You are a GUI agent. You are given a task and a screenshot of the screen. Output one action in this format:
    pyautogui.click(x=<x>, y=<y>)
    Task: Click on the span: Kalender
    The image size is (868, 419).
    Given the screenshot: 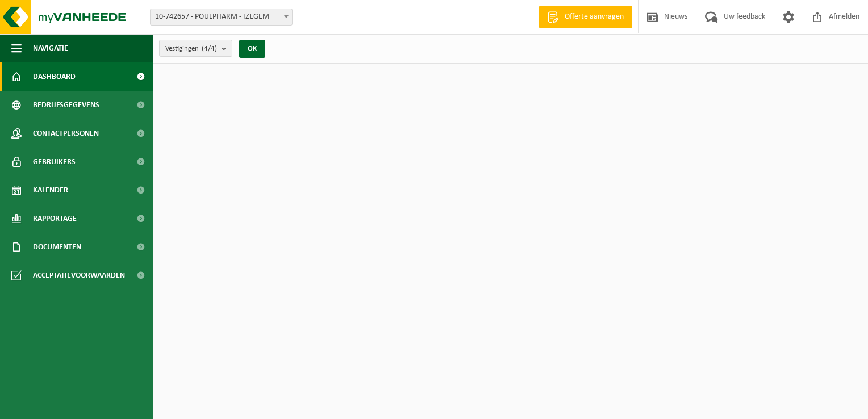 What is the action you would take?
    pyautogui.click(x=51, y=190)
    